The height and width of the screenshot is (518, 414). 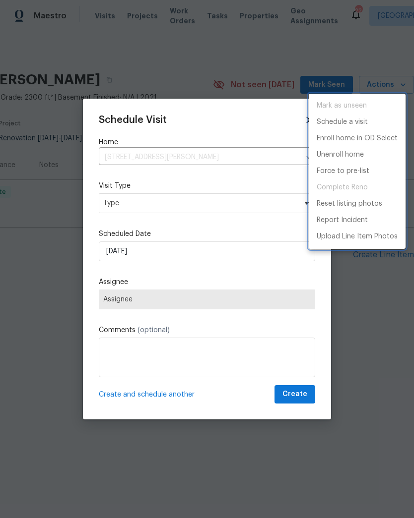 I want to click on span: Project is already completed, so click(x=357, y=188).